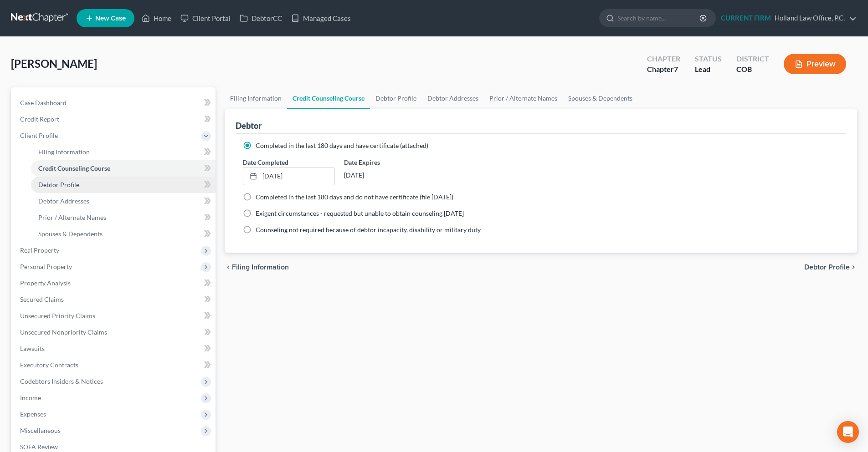 This screenshot has height=452, width=868. I want to click on a: DebtorCC, so click(261, 18).